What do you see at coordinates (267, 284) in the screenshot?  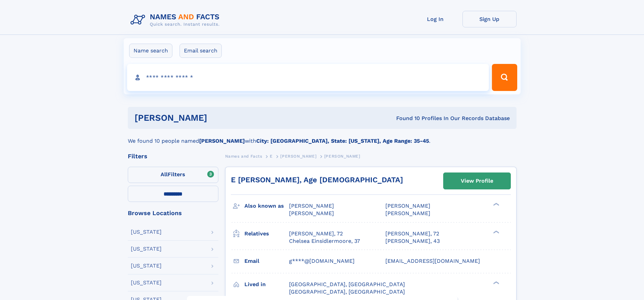 I see `h3: Lived in` at bounding box center [267, 284].